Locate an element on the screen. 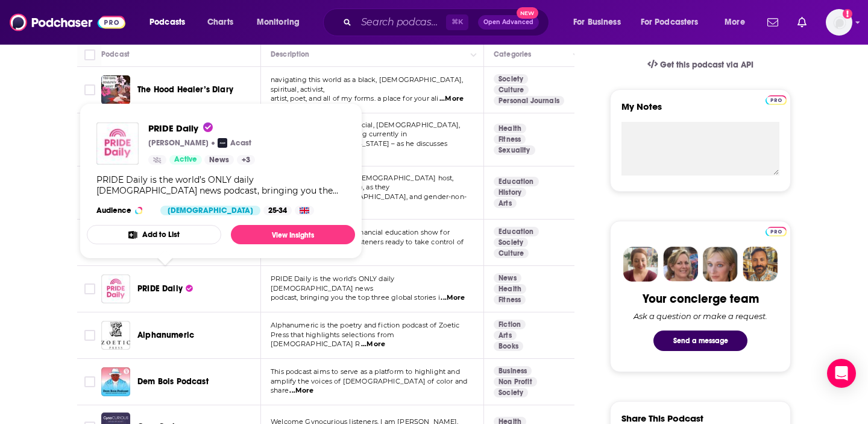 The image size is (868, 424). div: Podcast is located at coordinates (115, 55).